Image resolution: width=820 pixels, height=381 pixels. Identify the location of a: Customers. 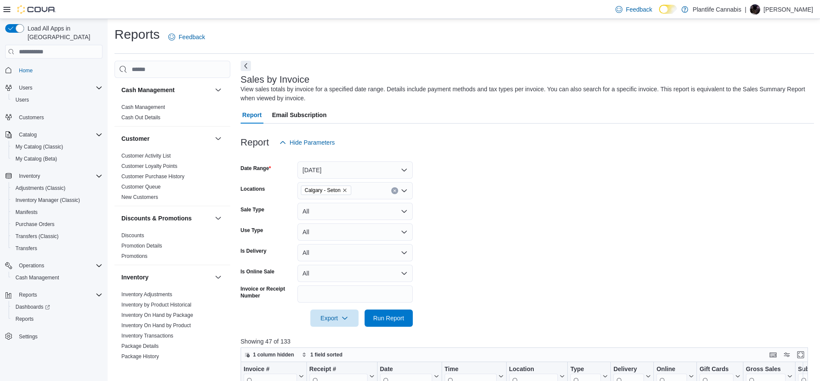
(31, 118).